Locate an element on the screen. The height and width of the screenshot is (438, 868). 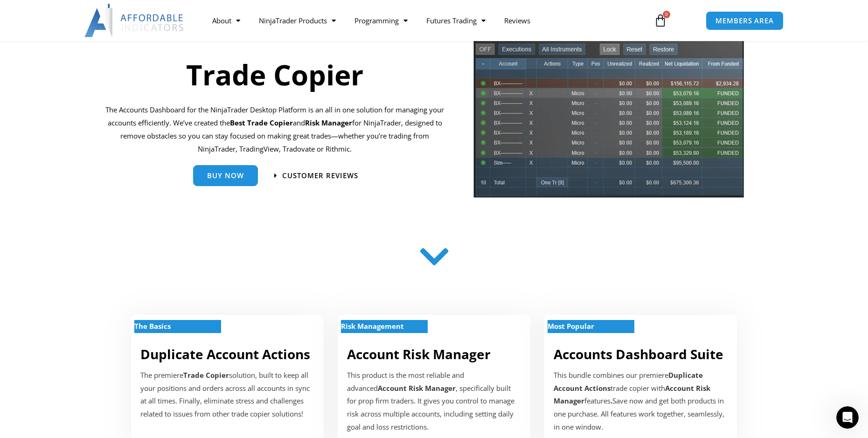
span: MEMBERS AREA is located at coordinates (744, 20).